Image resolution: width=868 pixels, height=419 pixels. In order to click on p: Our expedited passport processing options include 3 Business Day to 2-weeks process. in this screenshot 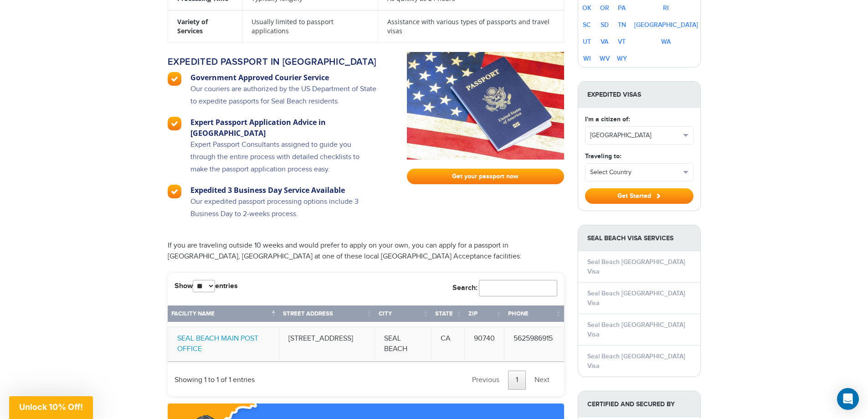, I will do `click(284, 213)`.